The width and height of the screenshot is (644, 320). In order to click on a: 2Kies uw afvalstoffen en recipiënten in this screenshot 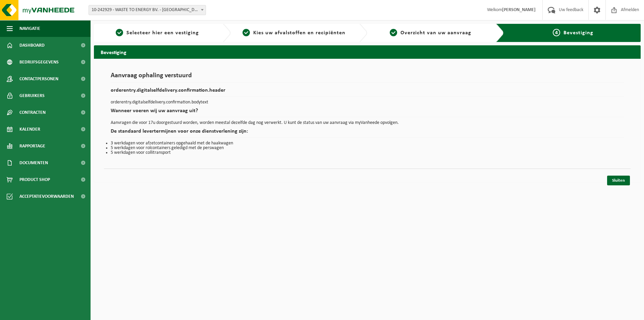, I will do `click(294, 33)`.